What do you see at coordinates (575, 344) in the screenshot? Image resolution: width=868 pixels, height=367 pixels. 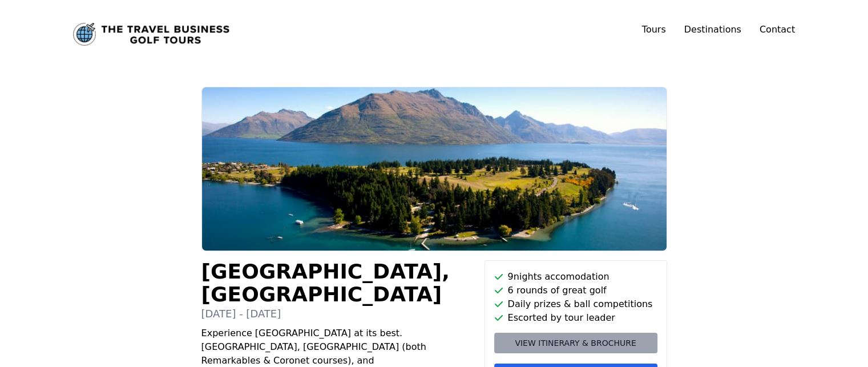 I see `span: View itinerary & brochure` at bounding box center [575, 344].